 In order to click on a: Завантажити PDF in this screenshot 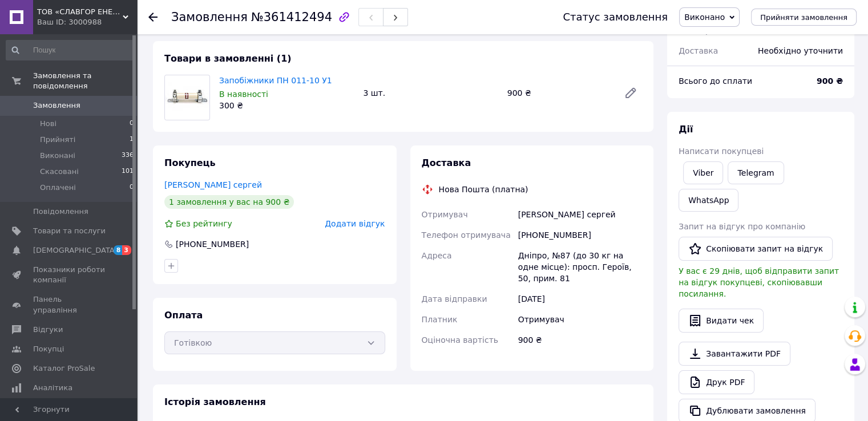, I will do `click(735, 354)`.